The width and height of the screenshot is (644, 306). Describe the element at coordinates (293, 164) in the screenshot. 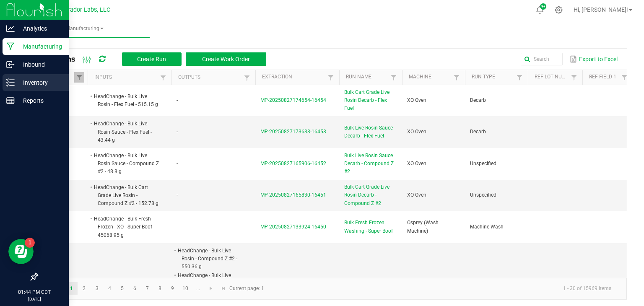

I see `span: MP-20250827165906-16452` at that location.